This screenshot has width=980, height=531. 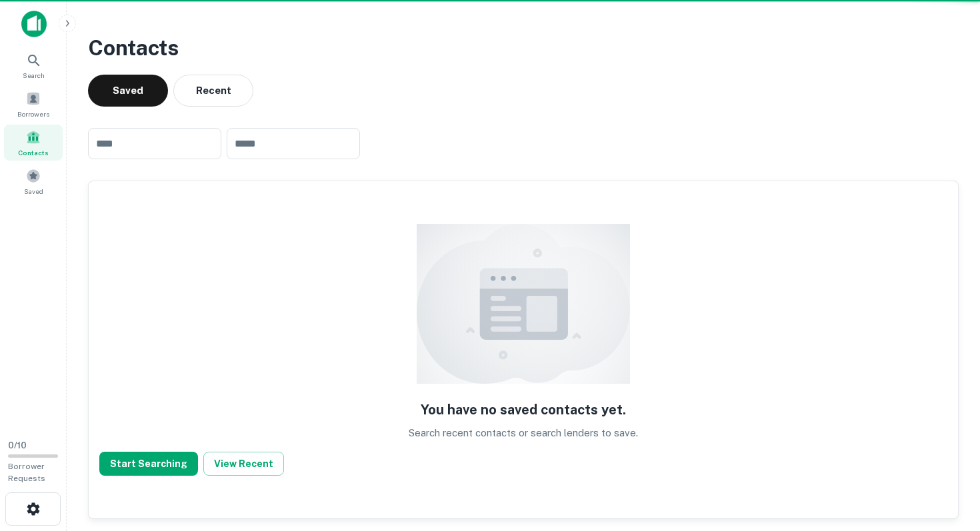 What do you see at coordinates (523, 410) in the screenshot?
I see `h5: You have no saved contacts yet.` at bounding box center [523, 410].